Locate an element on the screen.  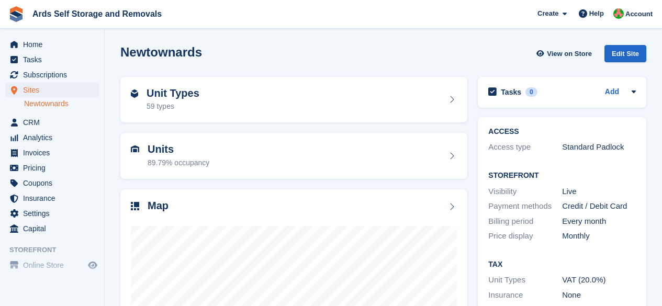
div: Visibility is located at coordinates (525, 192).